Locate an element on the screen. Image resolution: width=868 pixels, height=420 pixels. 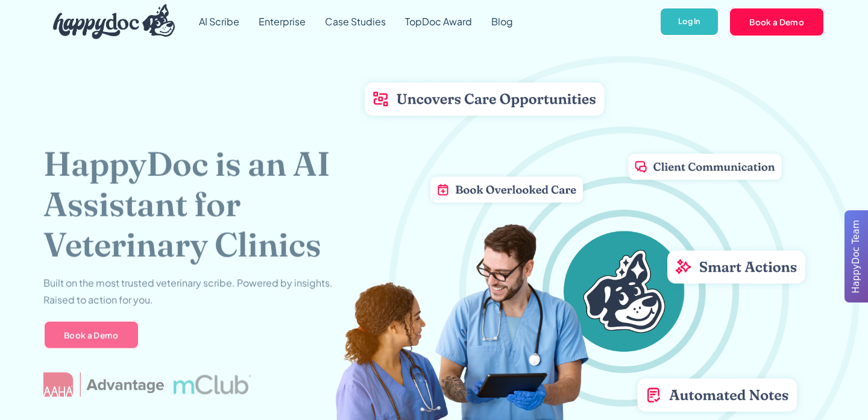
img: mclub logo is located at coordinates (212, 385).